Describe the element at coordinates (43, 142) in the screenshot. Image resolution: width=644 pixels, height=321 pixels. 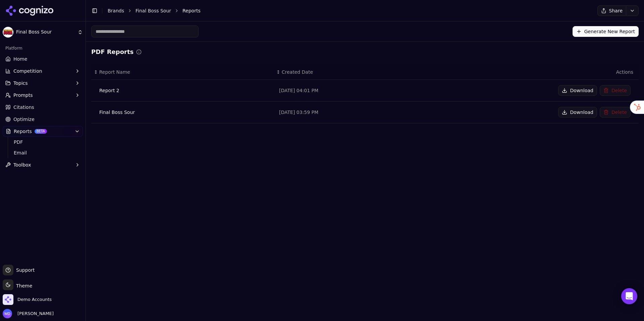
I see `span: PDF` at that location.